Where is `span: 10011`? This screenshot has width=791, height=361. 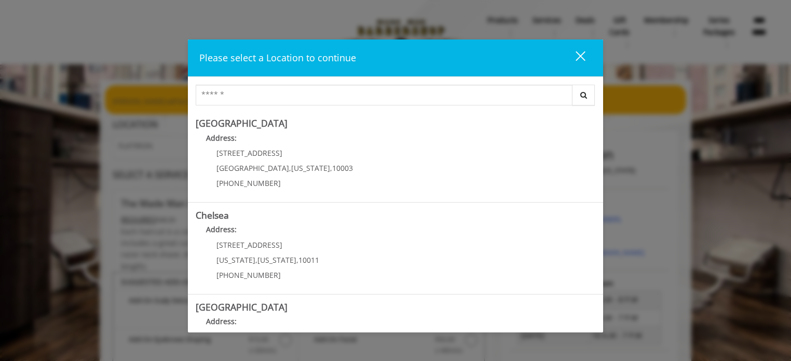 span: 10011 is located at coordinates (309, 259).